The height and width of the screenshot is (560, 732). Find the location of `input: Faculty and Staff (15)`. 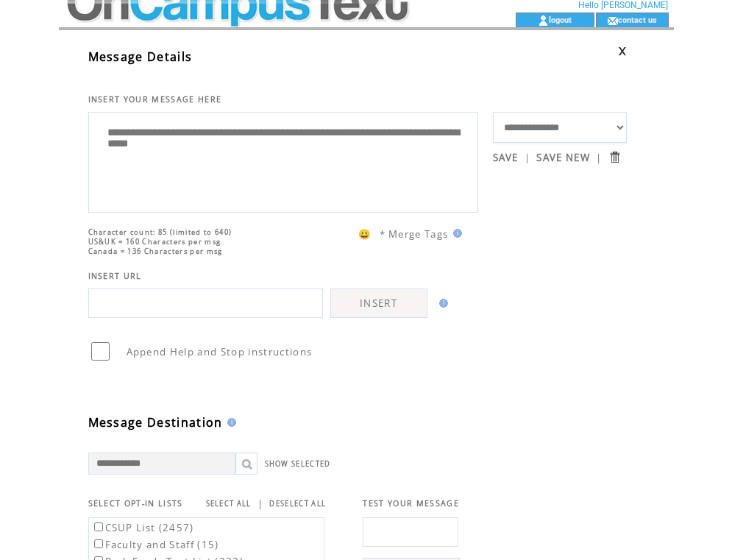

input: Faculty and Staff (15) is located at coordinates (99, 544).